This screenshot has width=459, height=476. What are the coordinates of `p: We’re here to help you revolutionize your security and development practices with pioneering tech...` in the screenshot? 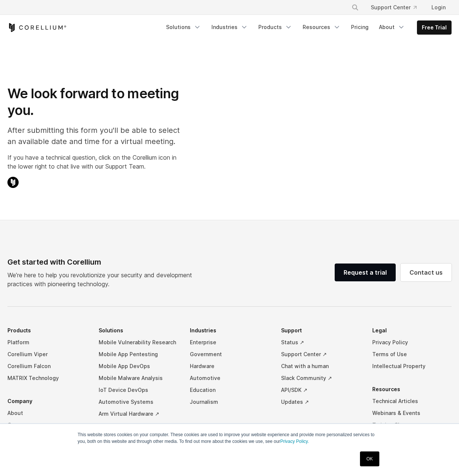 It's located at (103, 279).